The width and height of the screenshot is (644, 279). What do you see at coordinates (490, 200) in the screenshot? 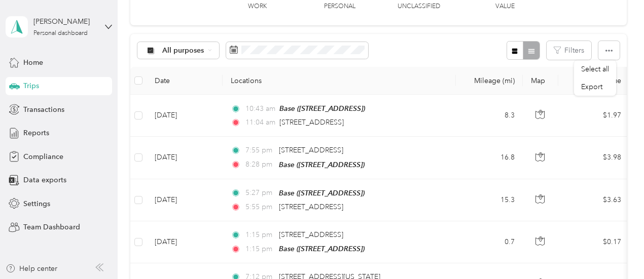
I see `td: 15.3` at bounding box center [490, 200].